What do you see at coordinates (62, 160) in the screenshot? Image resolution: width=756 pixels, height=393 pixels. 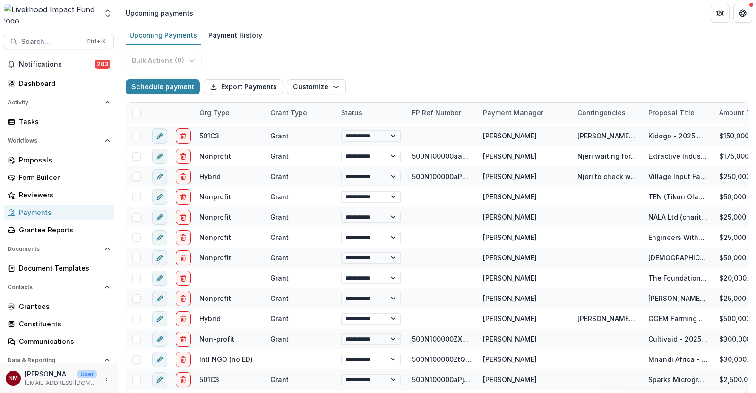 I see `div: Proposals` at bounding box center [62, 160].